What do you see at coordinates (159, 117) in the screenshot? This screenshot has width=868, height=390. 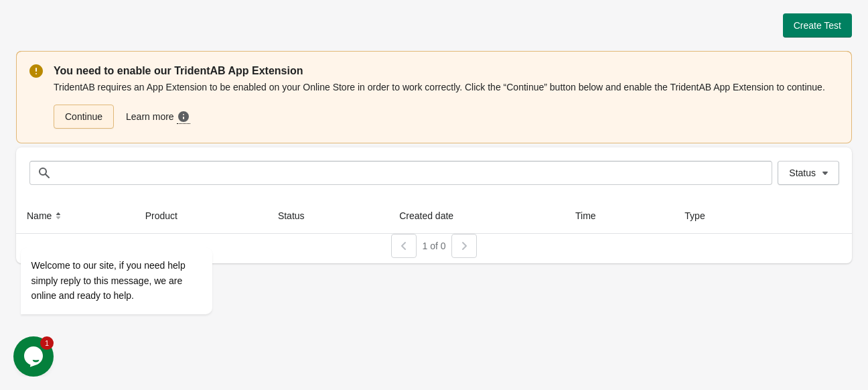 I see `a: Learn more` at bounding box center [159, 117].